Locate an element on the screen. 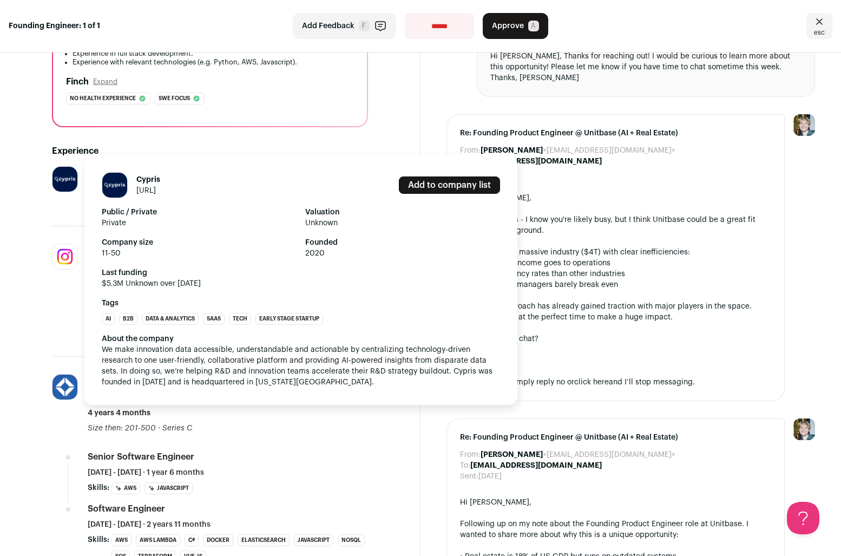  a: Add to company list is located at coordinates (449, 185).